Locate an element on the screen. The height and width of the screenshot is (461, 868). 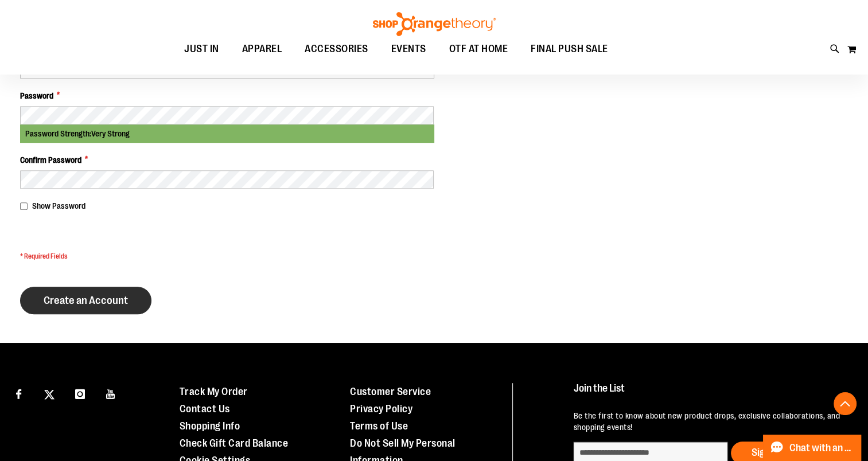
span: Show Password is located at coordinates (58, 206).